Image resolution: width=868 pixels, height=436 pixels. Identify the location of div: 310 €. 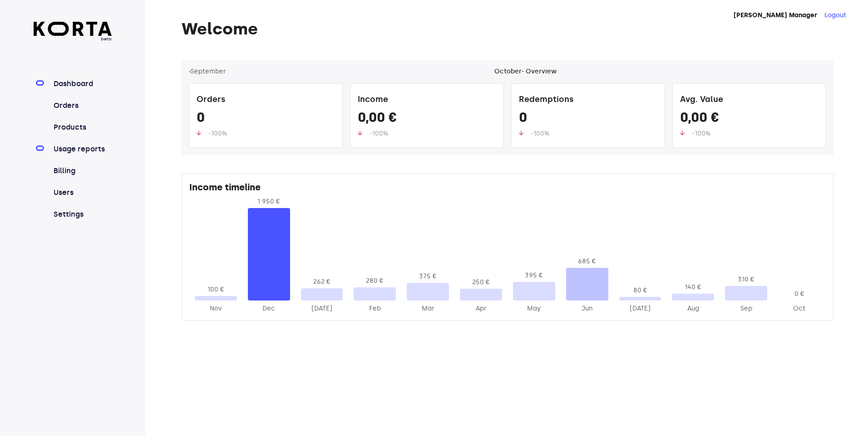
(745, 280).